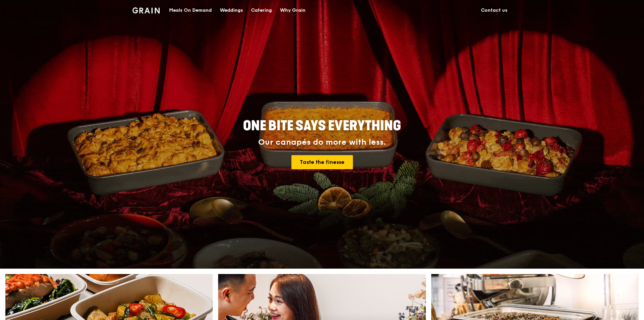  What do you see at coordinates (190, 10) in the screenshot?
I see `div: Meals On Demand` at bounding box center [190, 10].